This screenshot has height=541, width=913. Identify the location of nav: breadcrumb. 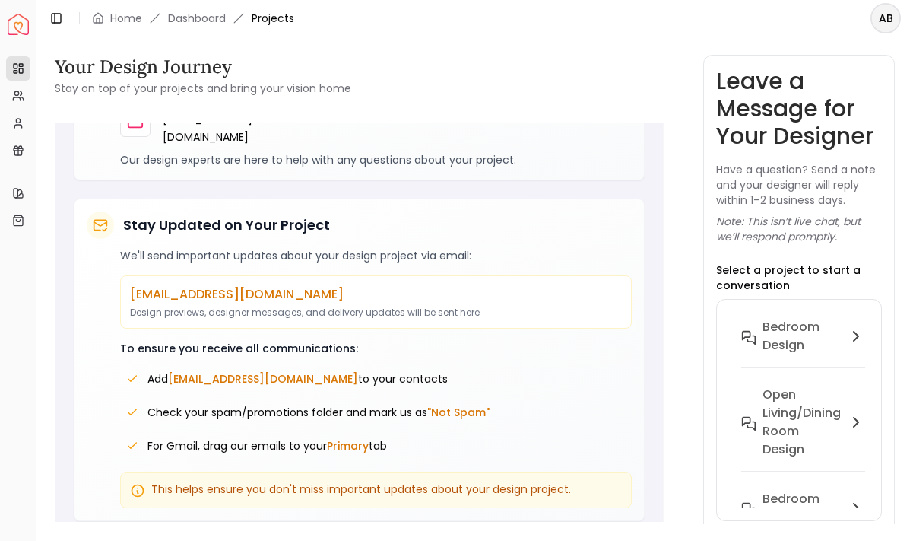
(193, 18).